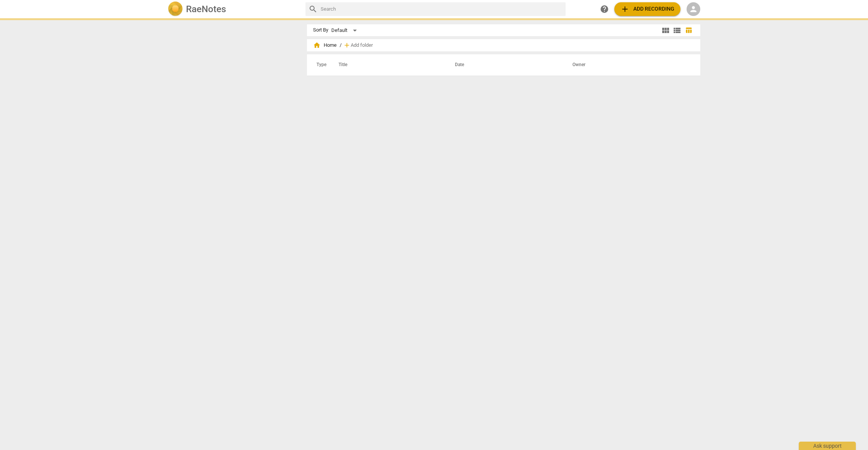 Image resolution: width=868 pixels, height=450 pixels. Describe the element at coordinates (647, 9) in the screenshot. I see `button: Upload` at that location.